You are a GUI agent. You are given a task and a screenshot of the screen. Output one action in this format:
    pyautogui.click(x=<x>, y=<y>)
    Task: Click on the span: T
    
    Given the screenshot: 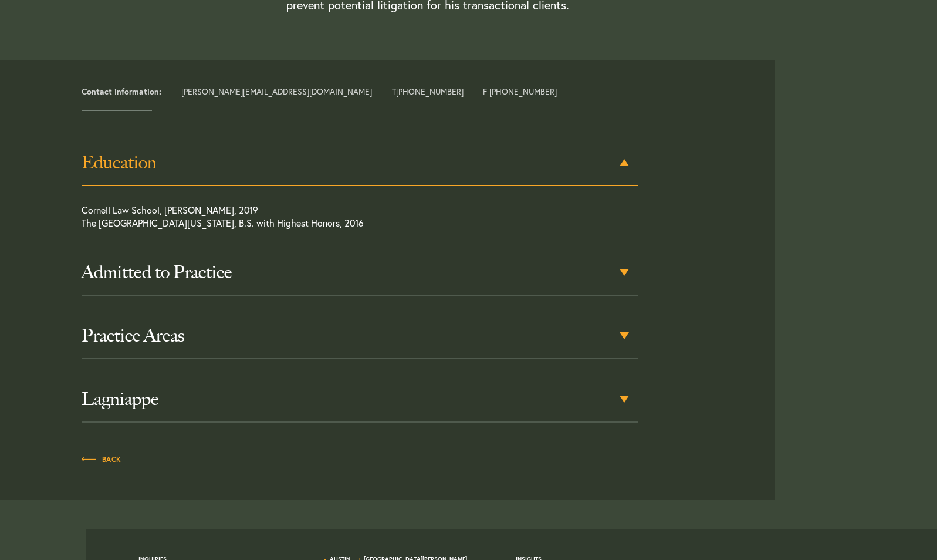 What is the action you would take?
    pyautogui.click(x=428, y=92)
    